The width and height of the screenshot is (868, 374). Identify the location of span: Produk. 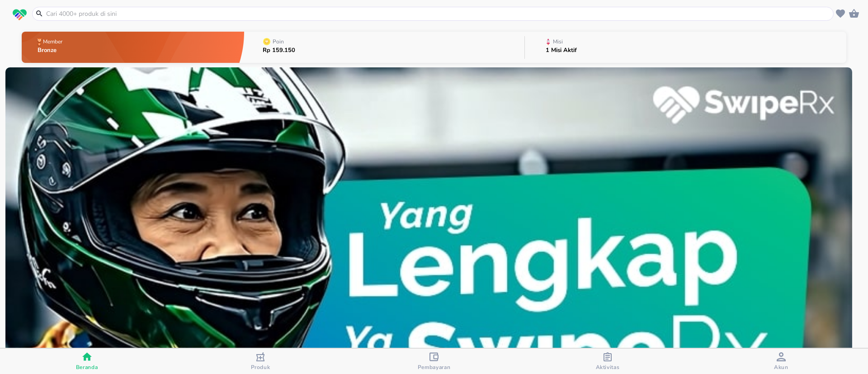
(260, 367).